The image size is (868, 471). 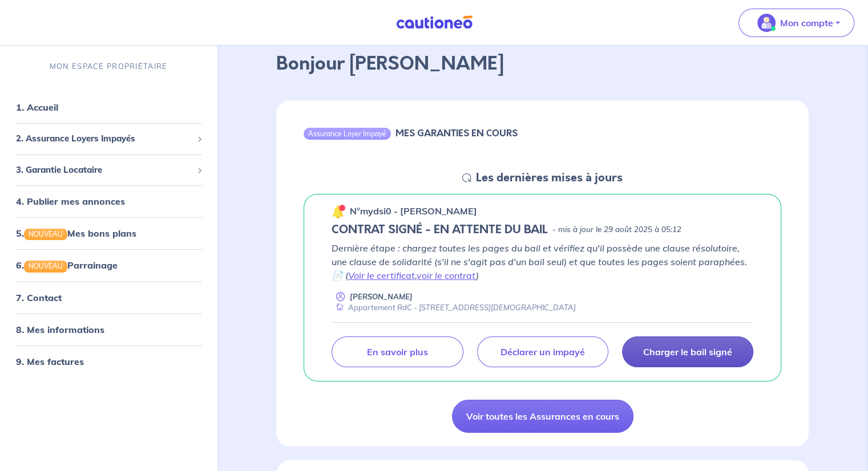 I want to click on a: 1. Accueil, so click(x=37, y=107).